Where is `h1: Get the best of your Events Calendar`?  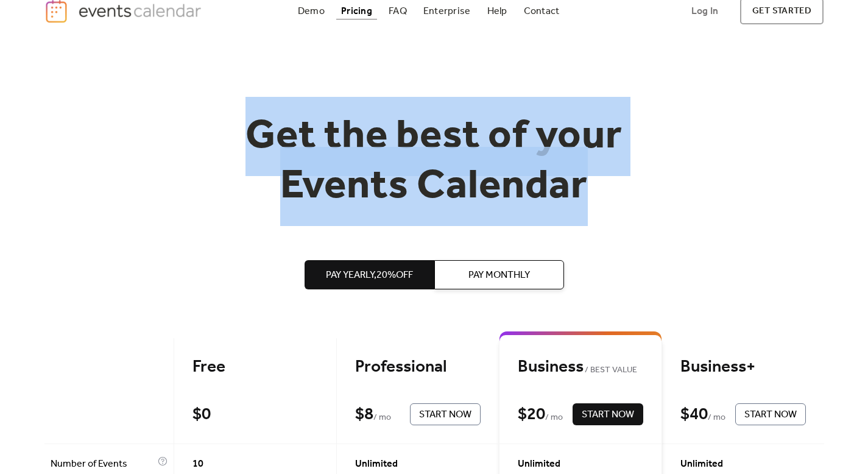
h1: Get the best of your Events Calendar is located at coordinates (435, 161).